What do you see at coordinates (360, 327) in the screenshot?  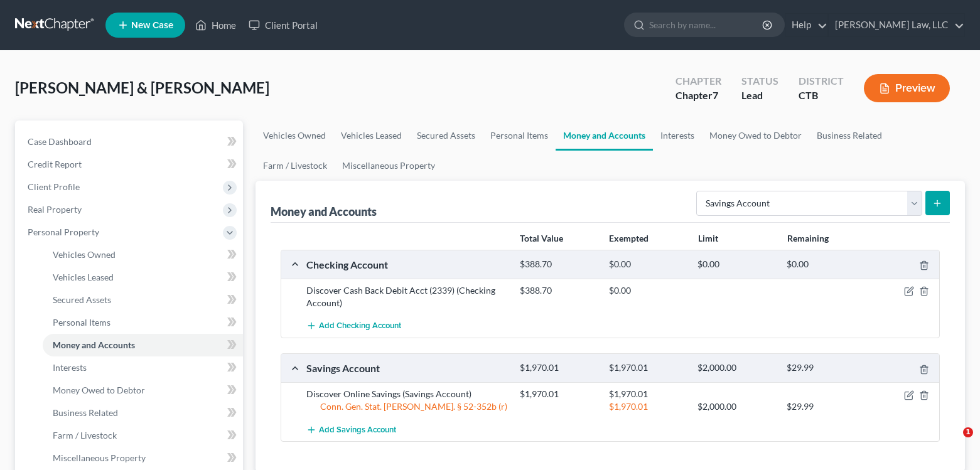 I see `span: Add Checking Account` at bounding box center [360, 327].